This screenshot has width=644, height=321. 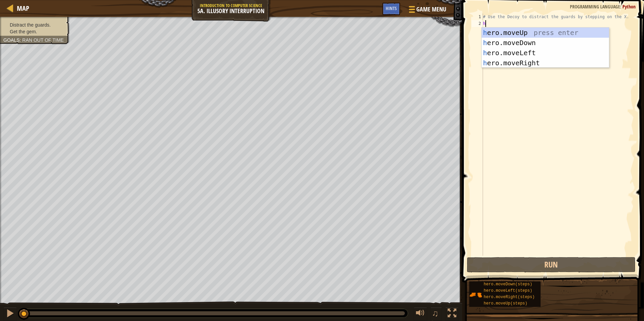 What do you see at coordinates (10, 314) in the screenshot?
I see `button: Ctrl + P: Pause` at bounding box center [10, 314].